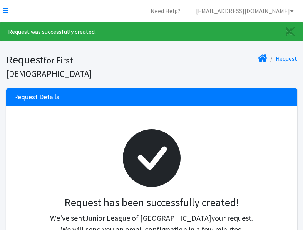  I want to click on a: Request, so click(286, 59).